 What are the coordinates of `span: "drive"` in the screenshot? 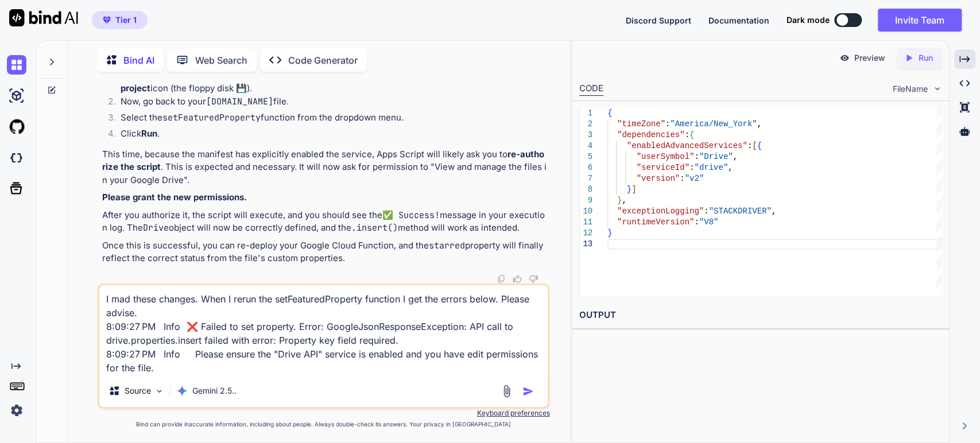 It's located at (711, 168).